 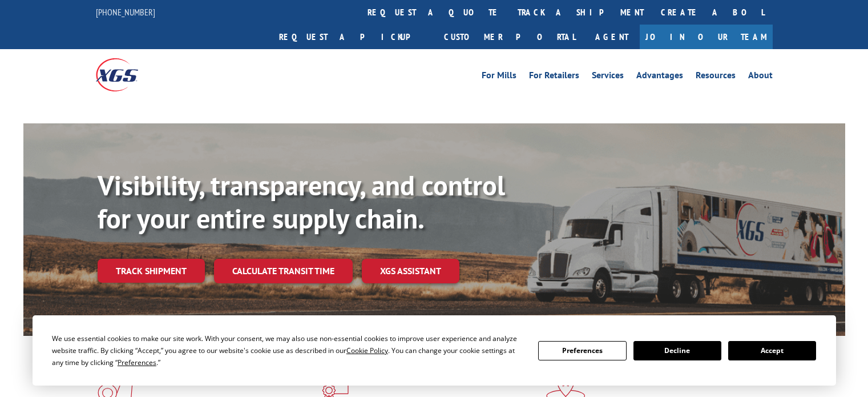 What do you see at coordinates (678, 351) in the screenshot?
I see `button: Decline` at bounding box center [678, 351].